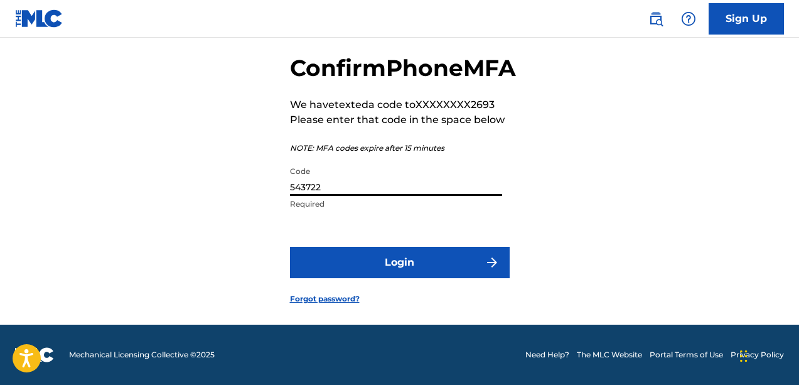  I want to click on p: NOTE: MFA codes expire after 15 minutes, so click(403, 148).